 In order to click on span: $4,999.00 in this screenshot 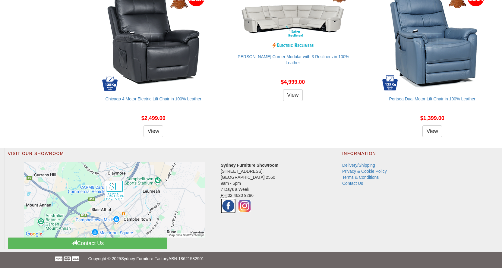, I will do `click(293, 82)`.